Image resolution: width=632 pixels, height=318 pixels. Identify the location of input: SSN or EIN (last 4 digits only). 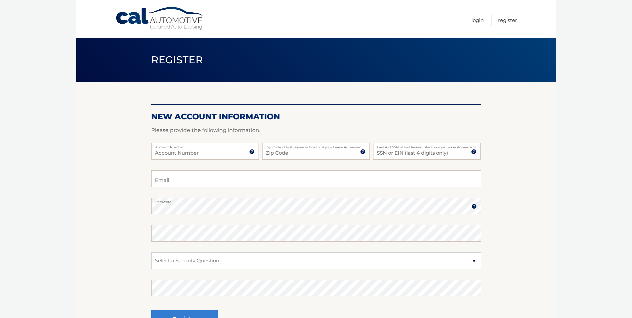
(427, 151).